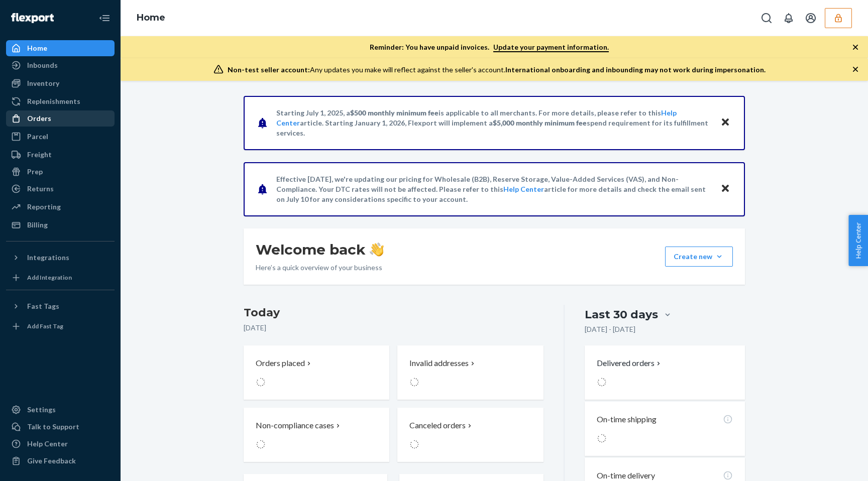  Describe the element at coordinates (43, 307) in the screenshot. I see `div: Fast Tags` at that location.